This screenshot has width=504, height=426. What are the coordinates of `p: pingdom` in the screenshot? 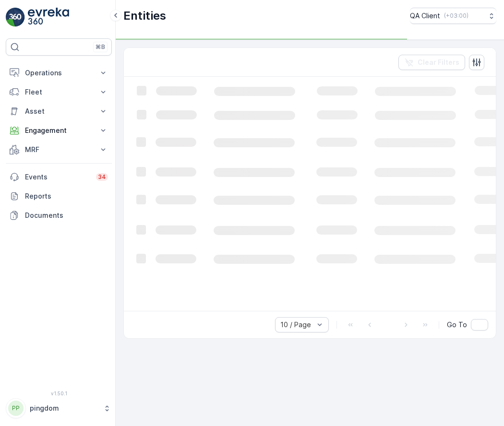 It's located at (64, 409).